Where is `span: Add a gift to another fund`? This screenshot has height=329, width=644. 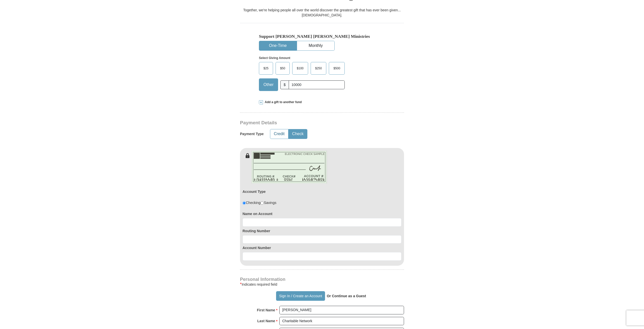
span: Add a gift to another fund is located at coordinates (282, 102).